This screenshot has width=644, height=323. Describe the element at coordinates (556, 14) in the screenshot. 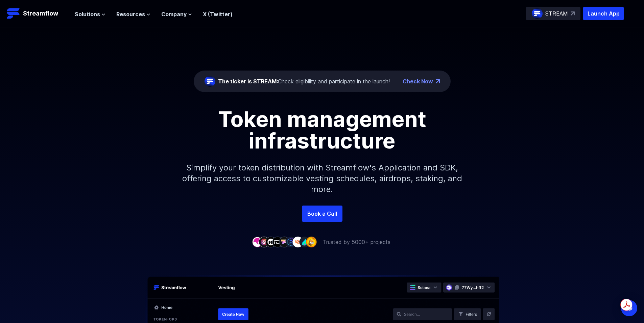

I see `p: STREAM` at that location.